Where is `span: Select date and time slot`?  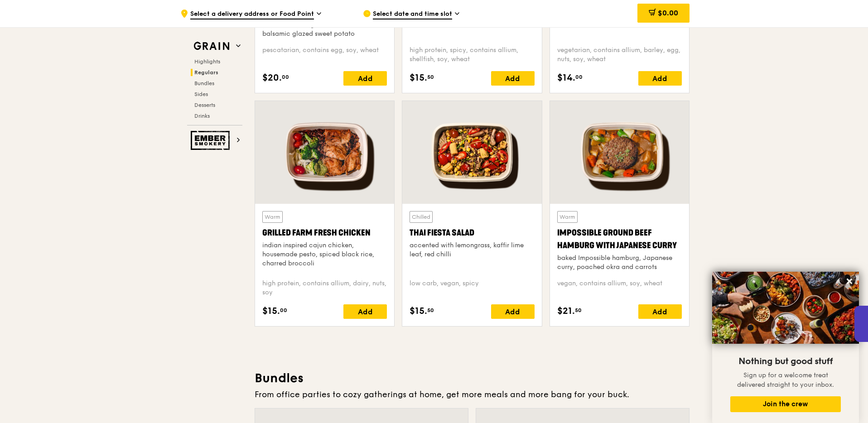
span: Select date and time slot is located at coordinates (412, 14).